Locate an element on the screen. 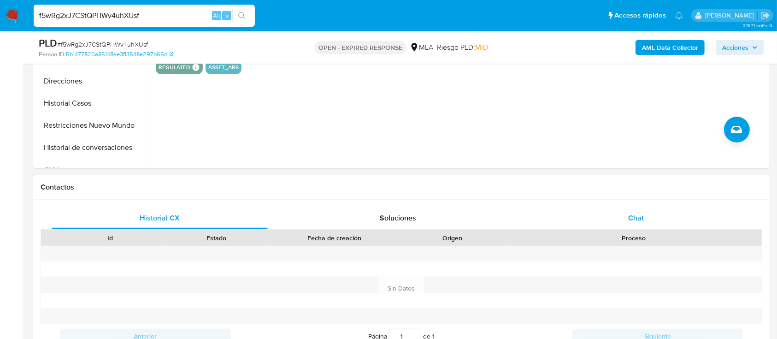 The image size is (777, 339). span: # f5wRg2xJ7CStQPHWv4uhXUsf is located at coordinates (102, 44).